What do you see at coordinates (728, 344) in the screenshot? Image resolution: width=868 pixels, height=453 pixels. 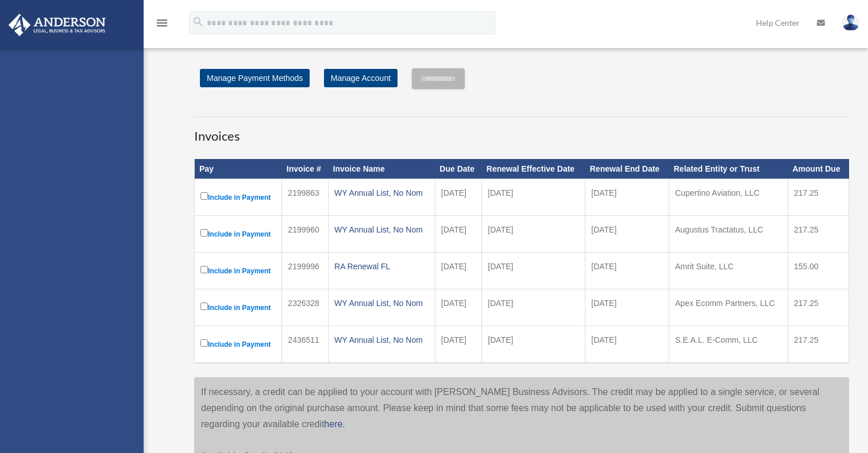 I see `td: S.E.A.L. E-Comm, LLC` at bounding box center [728, 344].